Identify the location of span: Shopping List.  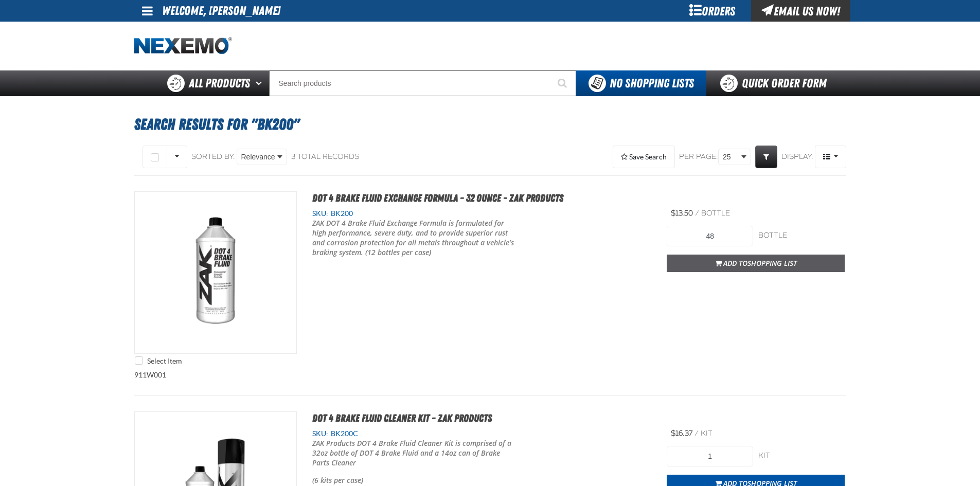
(772, 263).